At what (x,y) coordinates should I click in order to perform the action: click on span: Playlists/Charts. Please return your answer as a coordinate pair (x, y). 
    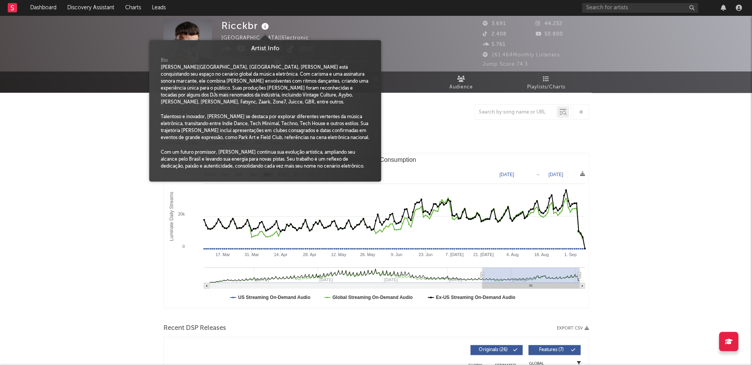
    Looking at the image, I should click on (546, 87).